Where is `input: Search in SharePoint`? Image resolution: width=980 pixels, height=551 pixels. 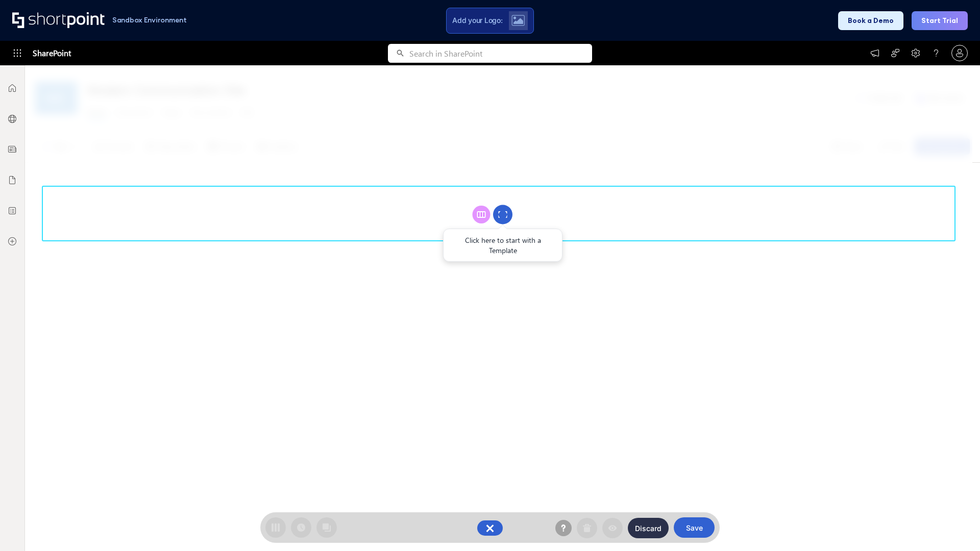
input: Search in SharePoint is located at coordinates (501, 53).